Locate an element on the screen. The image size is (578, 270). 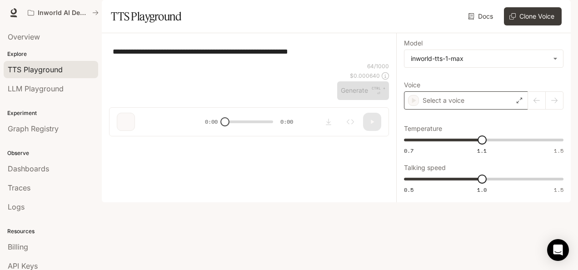
span: 0.5 is located at coordinates (409, 190).